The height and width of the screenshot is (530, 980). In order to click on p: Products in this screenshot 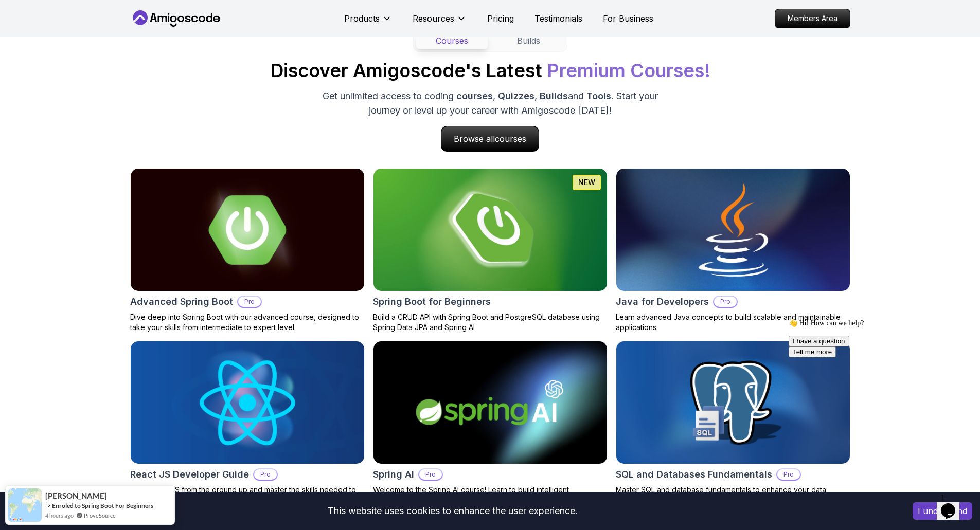, I will do `click(362, 18)`.